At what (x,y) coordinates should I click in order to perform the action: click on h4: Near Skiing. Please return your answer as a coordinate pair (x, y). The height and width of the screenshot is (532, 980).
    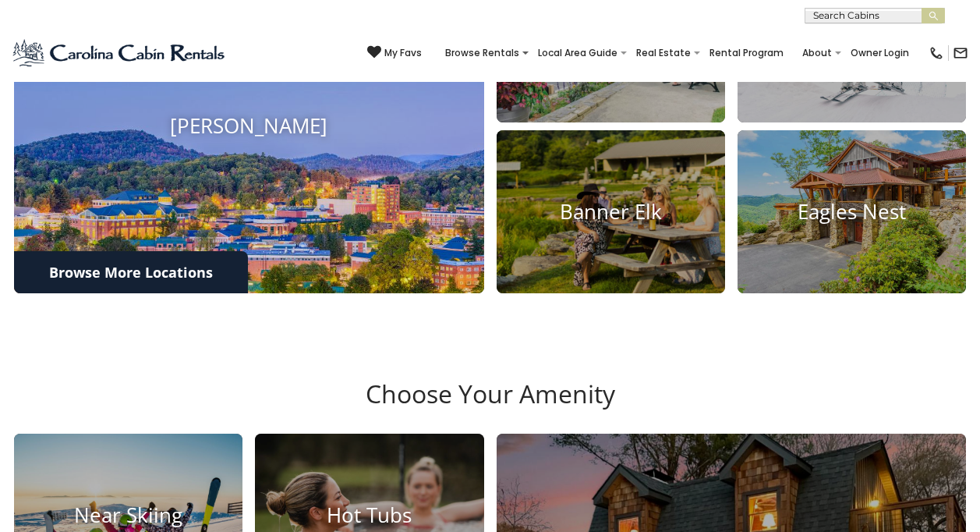
    Looking at the image, I should click on (128, 515).